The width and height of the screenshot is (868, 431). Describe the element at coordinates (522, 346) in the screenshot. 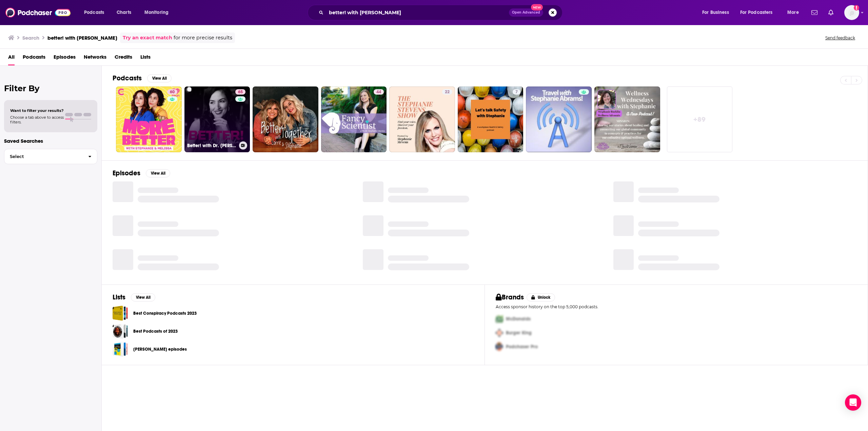

I see `span: Podchaser Pro` at that location.